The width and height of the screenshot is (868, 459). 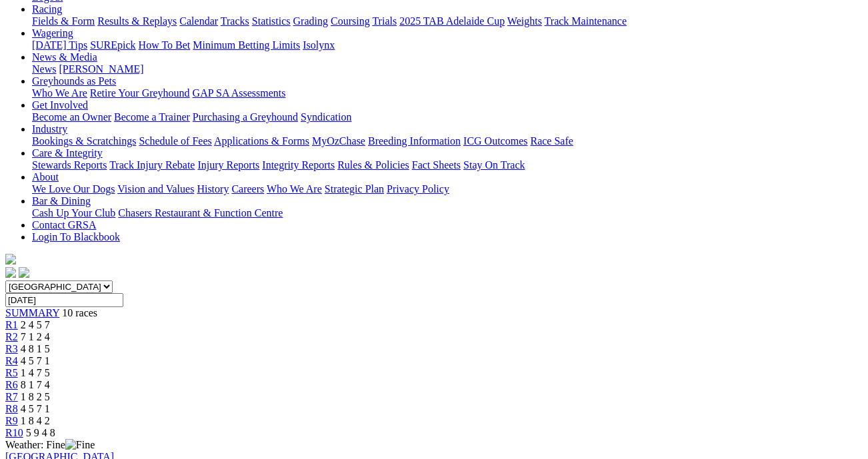 I want to click on div: News & Media, so click(x=447, y=69).